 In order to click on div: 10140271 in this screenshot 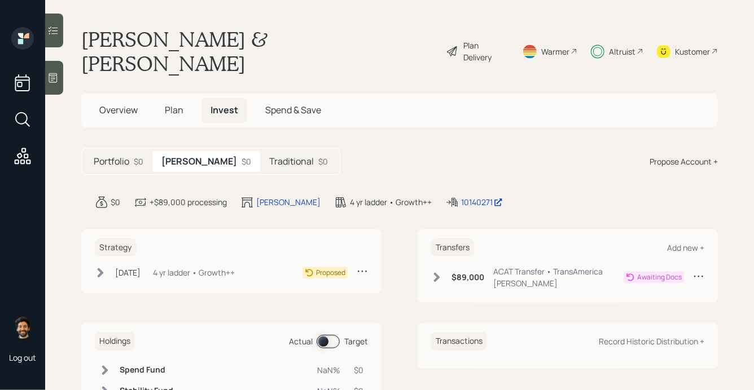, I will do `click(482, 202)`.